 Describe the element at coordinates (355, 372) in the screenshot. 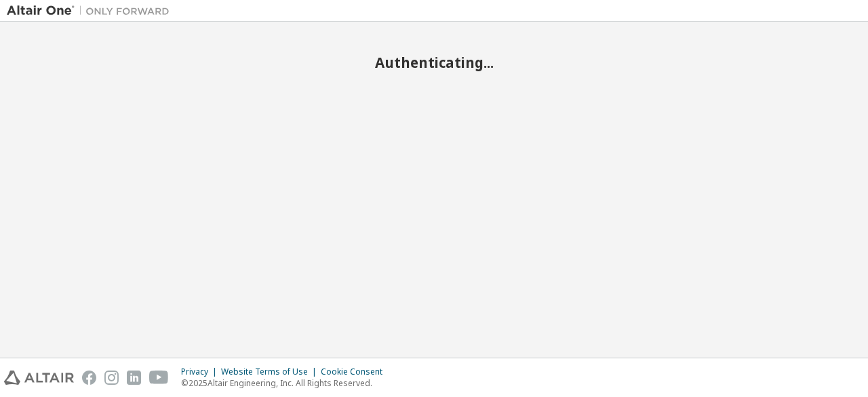

I see `div: Cookie Consent` at that location.